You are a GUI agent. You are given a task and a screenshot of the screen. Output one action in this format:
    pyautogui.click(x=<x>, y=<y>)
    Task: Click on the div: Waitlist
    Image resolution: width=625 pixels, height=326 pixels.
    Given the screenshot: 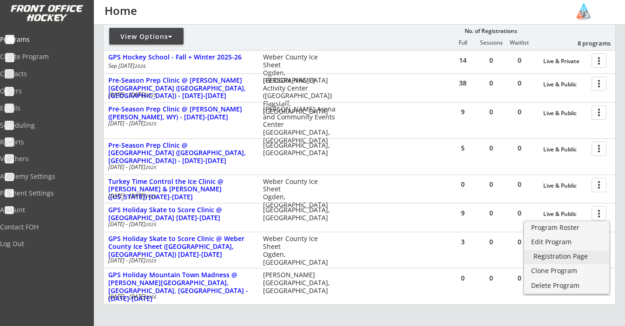 What is the action you would take?
    pyautogui.click(x=519, y=43)
    